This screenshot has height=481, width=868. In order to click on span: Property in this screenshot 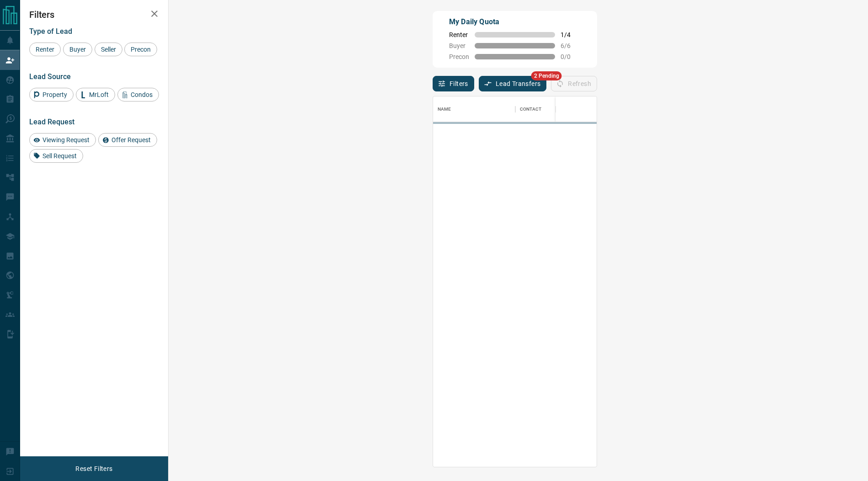, I will do `click(55, 94)`.